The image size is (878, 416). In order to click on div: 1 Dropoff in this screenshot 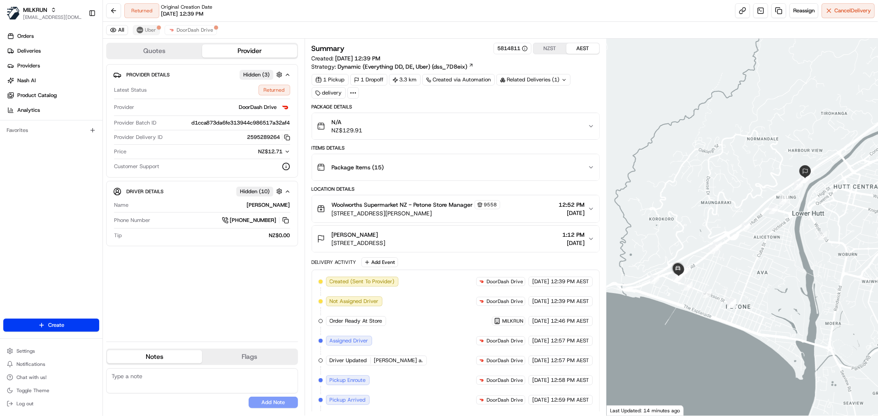, I will do `click(369, 80)`.